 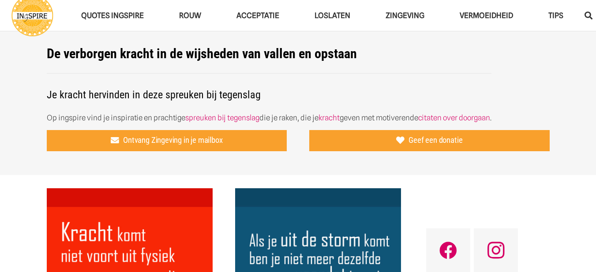 I want to click on p: Op ingspire vind je inspiratie en prachtige die je raken, die je geven met motiverende ., so click(x=269, y=118).